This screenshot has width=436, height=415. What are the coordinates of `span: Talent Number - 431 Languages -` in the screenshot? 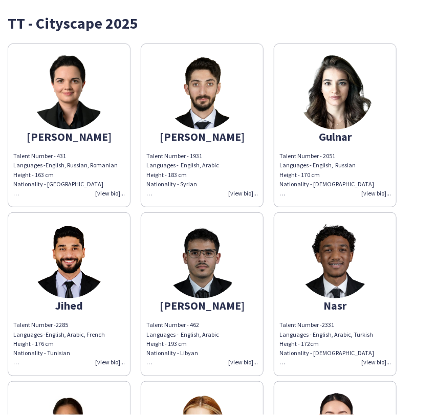 It's located at (39, 160).